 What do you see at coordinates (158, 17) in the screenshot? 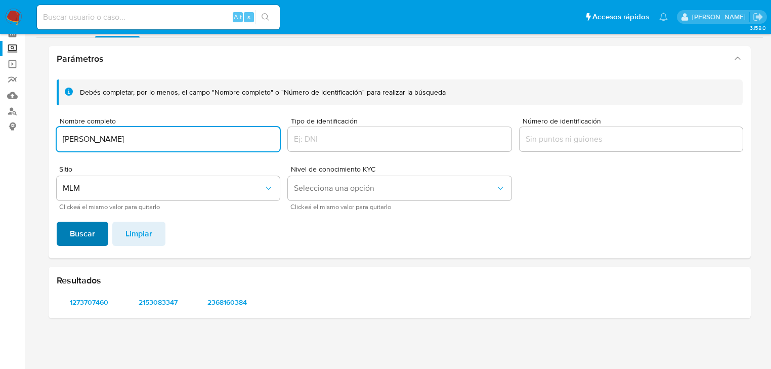
I see `input: Buscar usuario o caso...` at bounding box center [158, 17].